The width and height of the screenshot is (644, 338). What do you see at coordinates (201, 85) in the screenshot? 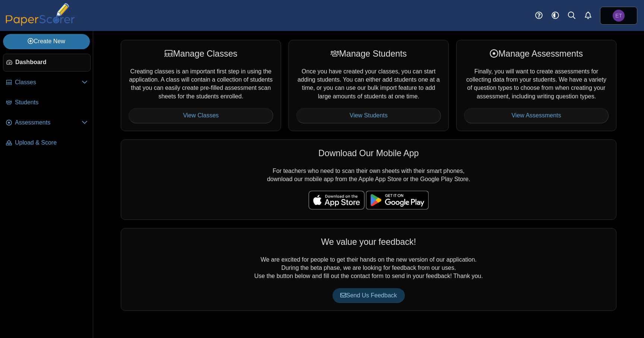
I see `div: Creating classes is an important first step in using the application. A class will contain a coll...` at bounding box center [201, 85].